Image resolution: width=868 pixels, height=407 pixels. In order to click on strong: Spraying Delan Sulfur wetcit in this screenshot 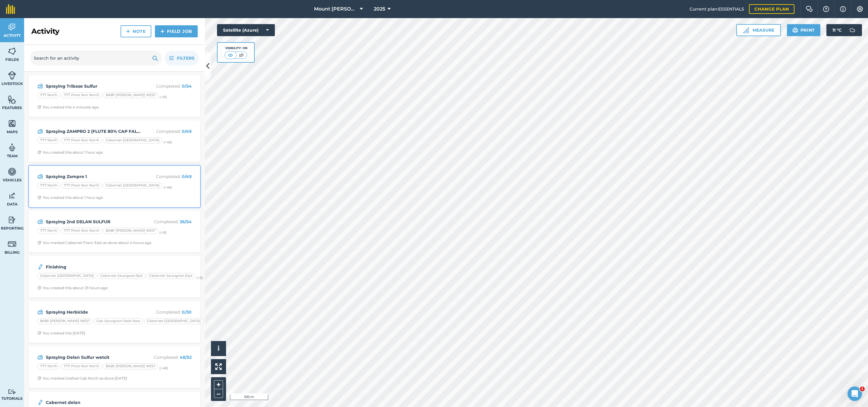, I will do `click(93, 358)`.